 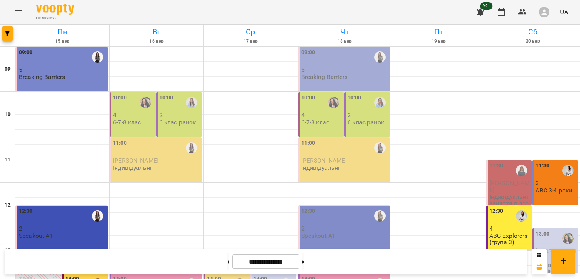 I want to click on p: ABC Explorers (група 3), so click(x=510, y=239).